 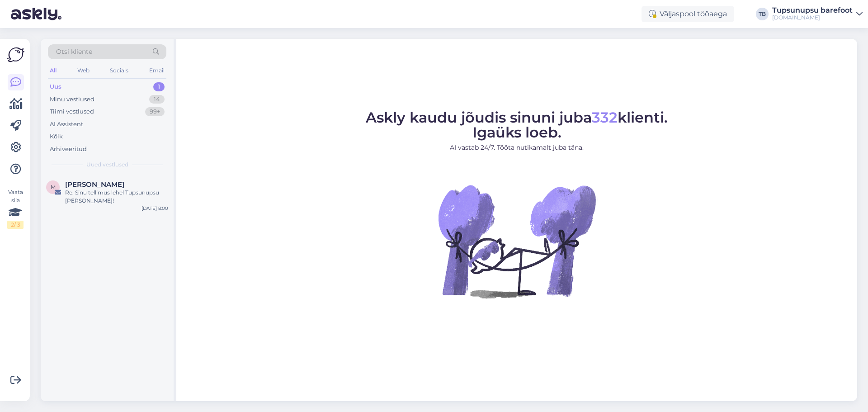 I want to click on span: Askly kaudu jõudis sinuni juba klienti. Igaüks loeb., so click(x=517, y=125).